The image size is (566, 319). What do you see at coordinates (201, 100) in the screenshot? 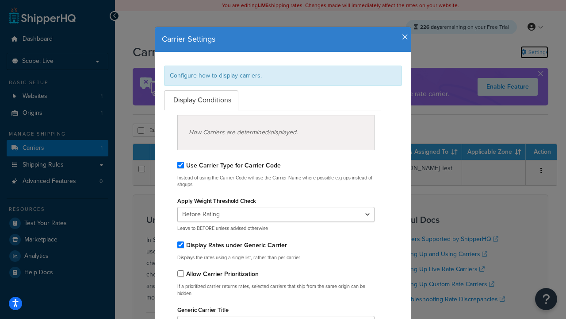
I see `a: Display Conditions` at bounding box center [201, 100].